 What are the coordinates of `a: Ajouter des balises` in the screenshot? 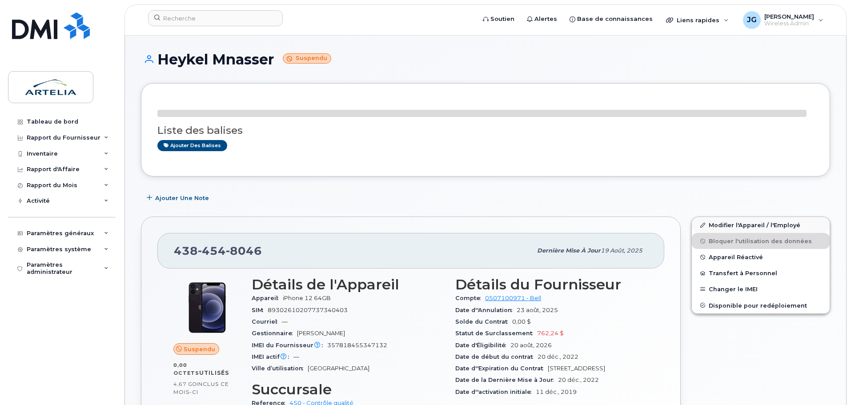 It's located at (192, 145).